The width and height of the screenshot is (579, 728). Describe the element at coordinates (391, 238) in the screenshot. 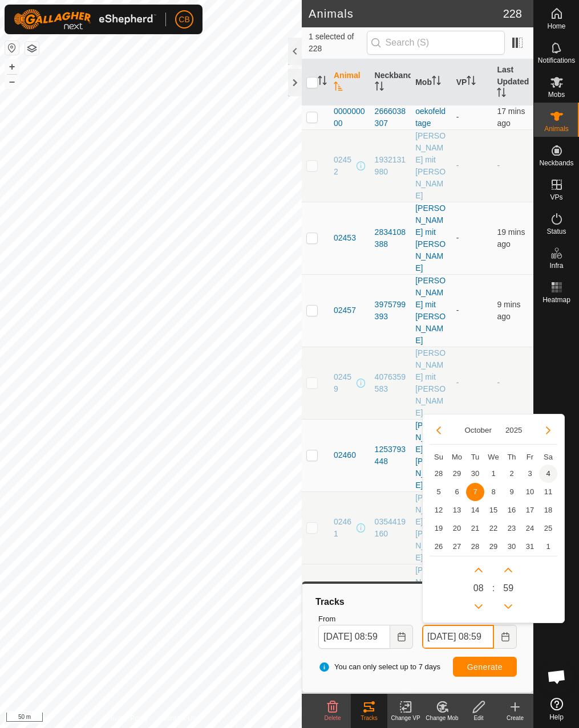

I see `div: 2834108388` at that location.